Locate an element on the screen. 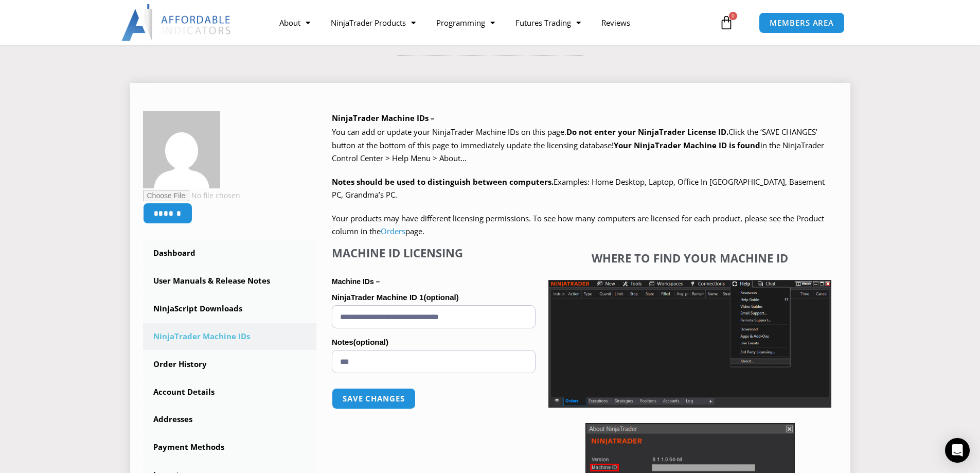  a: Order History is located at coordinates (230, 365).